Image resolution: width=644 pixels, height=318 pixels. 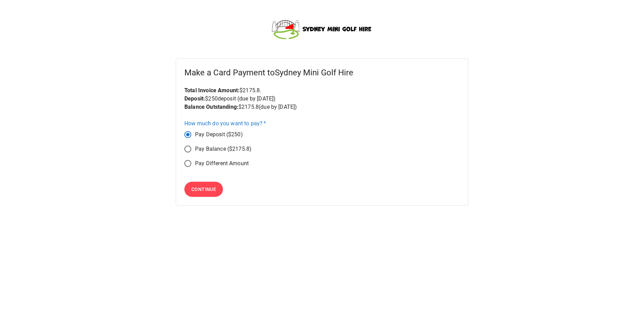 What do you see at coordinates (204, 189) in the screenshot?
I see `button: Continue` at bounding box center [204, 189].